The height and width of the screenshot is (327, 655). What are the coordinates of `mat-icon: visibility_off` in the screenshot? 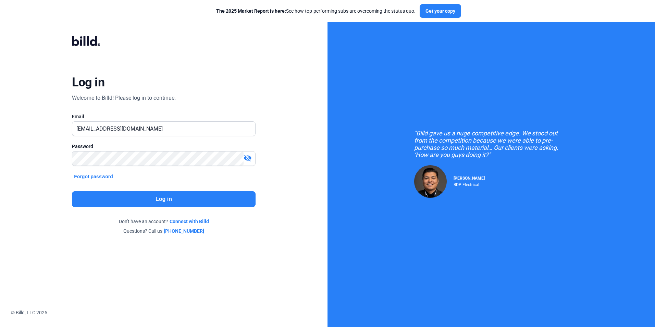 It's located at (248, 158).